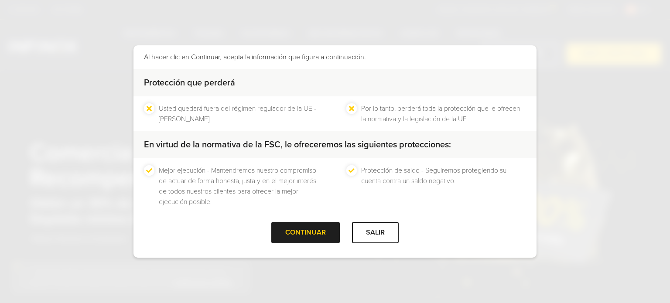 Image resolution: width=670 pixels, height=303 pixels. What do you see at coordinates (189, 83) in the screenshot?
I see `strong: Protección que perderá` at bounding box center [189, 83].